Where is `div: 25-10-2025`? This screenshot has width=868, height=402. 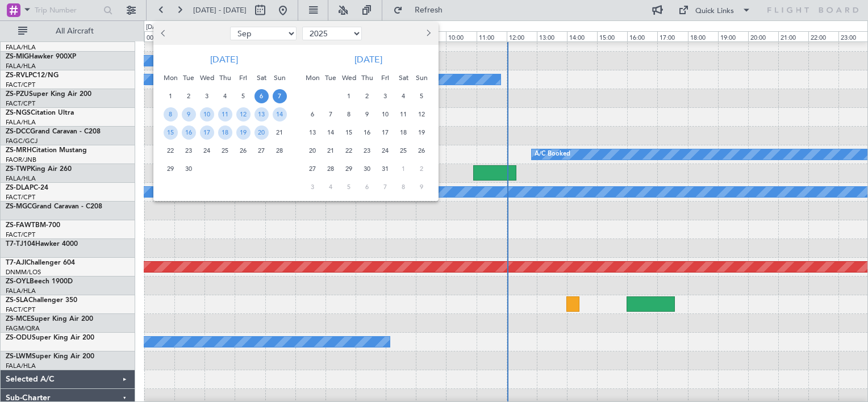 div: 25-10-2025 is located at coordinates (403, 150).